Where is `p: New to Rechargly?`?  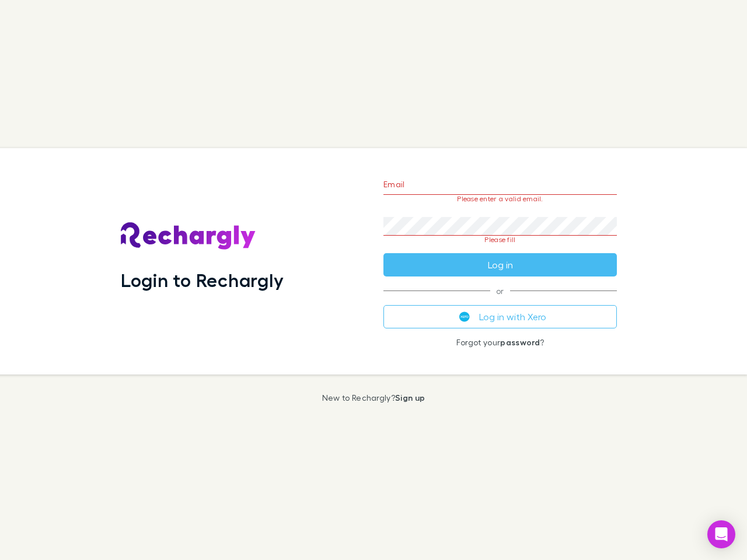 p: New to Rechargly? is located at coordinates (374, 398).